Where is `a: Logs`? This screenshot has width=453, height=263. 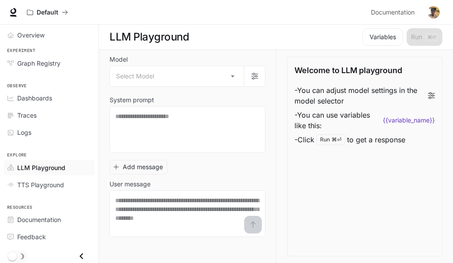 a: Logs is located at coordinates (49, 132).